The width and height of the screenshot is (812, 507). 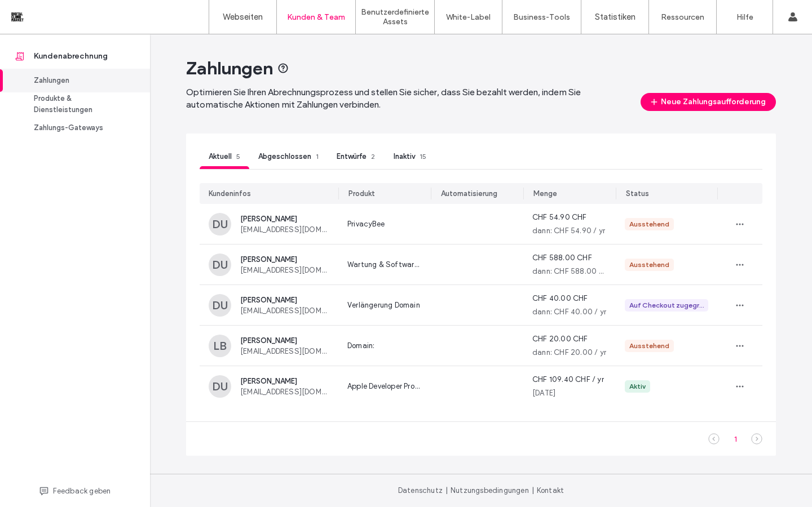 What do you see at coordinates (384, 305) in the screenshot?
I see `span: Verlängerung Domain` at bounding box center [384, 305].